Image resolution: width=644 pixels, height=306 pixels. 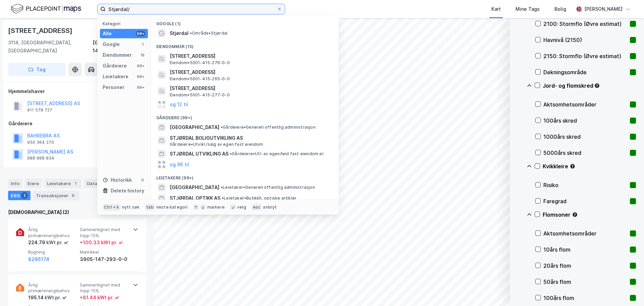 What do you see at coordinates (24, 195) in the screenshot?
I see `div: 2` at bounding box center [24, 195].